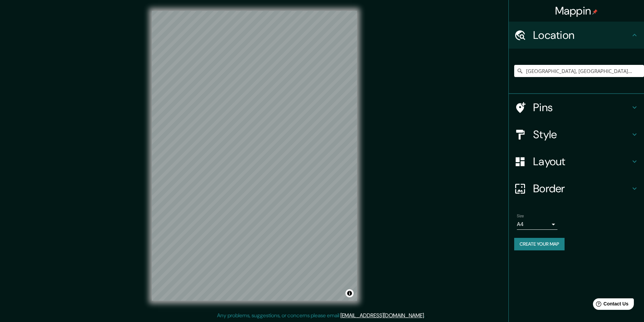 The width and height of the screenshot is (644, 322). Describe the element at coordinates (579, 71) in the screenshot. I see `input: Pick your city or area` at that location.